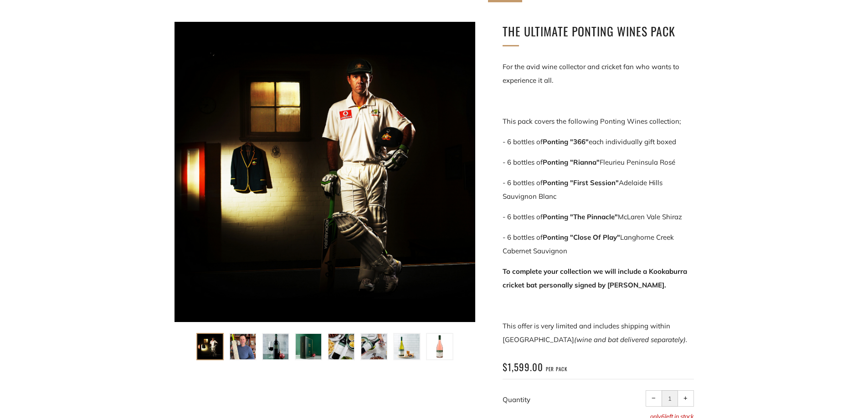  Describe the element at coordinates (598, 190) in the screenshot. I see `p: - 6 bottles of Adelaide Hills Sauvignon Blanc` at that location.